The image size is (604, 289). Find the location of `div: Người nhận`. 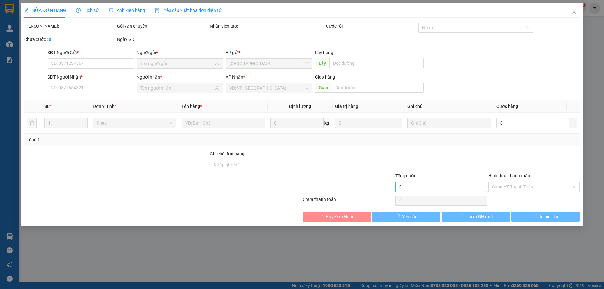

div: Người nhận is located at coordinates (180, 77).